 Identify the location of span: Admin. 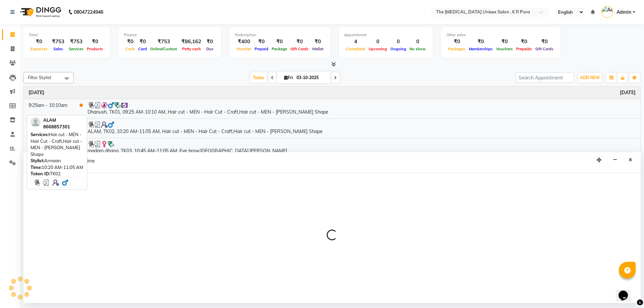
(624, 12).